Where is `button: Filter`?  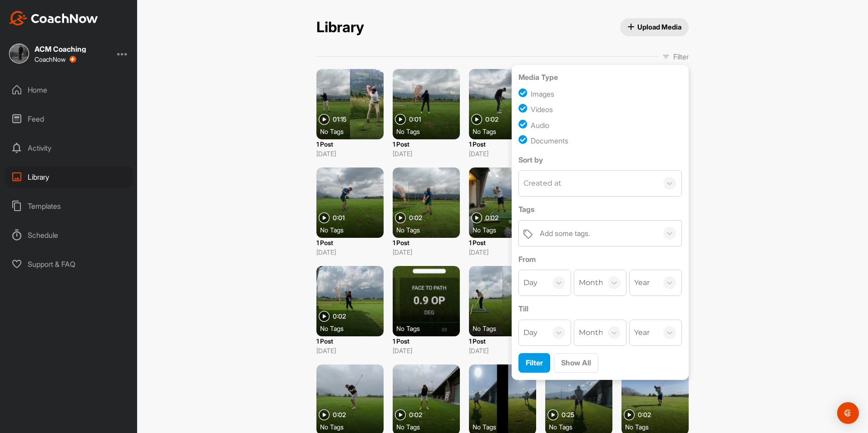 button: Filter is located at coordinates (535, 363).